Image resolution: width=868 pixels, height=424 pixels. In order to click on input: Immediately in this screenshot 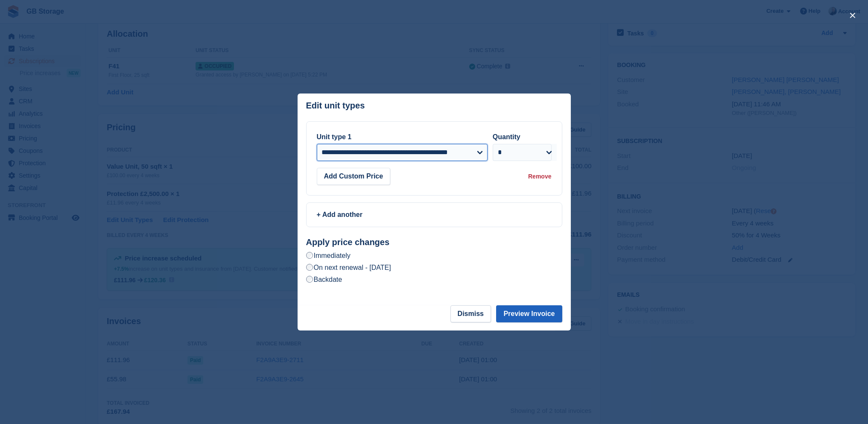, I will do `click(310, 256)`.